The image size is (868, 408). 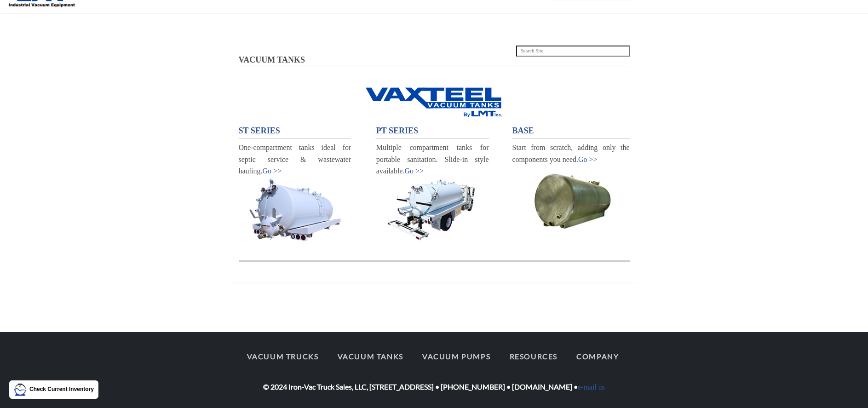 What do you see at coordinates (523, 130) in the screenshot?
I see `span: BASE` at bounding box center [523, 130].